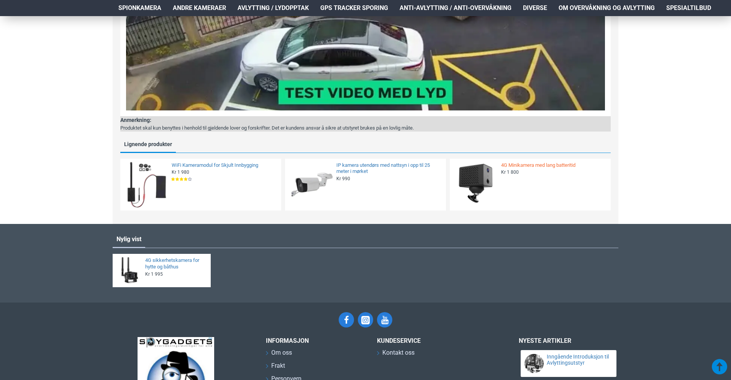 This screenshot has width=731, height=380. What do you see at coordinates (435, 340) in the screenshot?
I see `h3: Kundeservice` at bounding box center [435, 340].